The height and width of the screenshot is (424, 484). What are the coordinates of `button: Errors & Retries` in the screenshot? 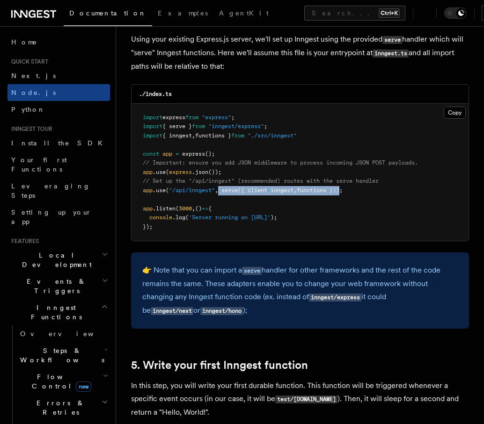 It's located at (63, 408).